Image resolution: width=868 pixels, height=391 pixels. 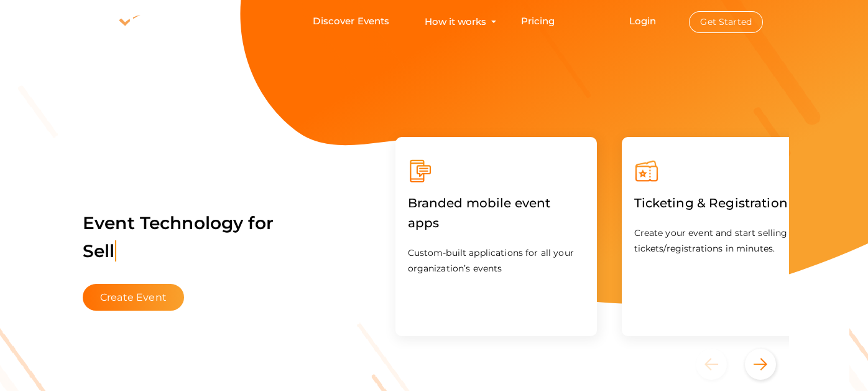 I want to click on button: Previous, so click(x=719, y=364).